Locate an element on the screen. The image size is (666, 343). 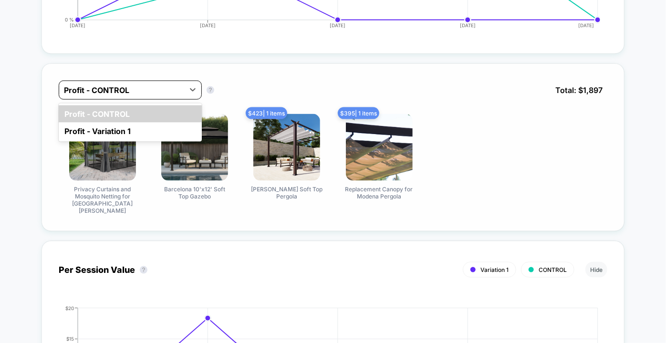
img: Privacy Curtains and Mosquito Netting for Santa Monica Gazebo is located at coordinates (103, 147).